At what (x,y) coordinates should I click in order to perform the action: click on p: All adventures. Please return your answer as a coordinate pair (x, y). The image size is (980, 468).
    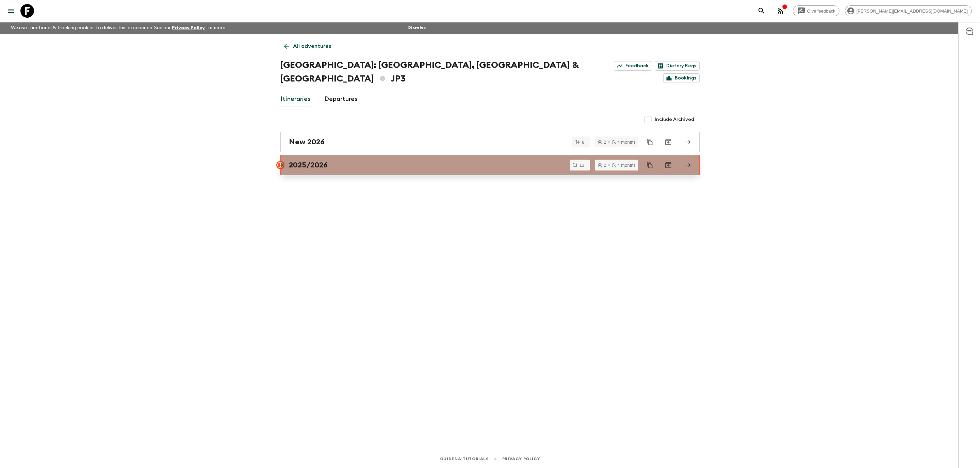
    Looking at the image, I should click on (312, 46).